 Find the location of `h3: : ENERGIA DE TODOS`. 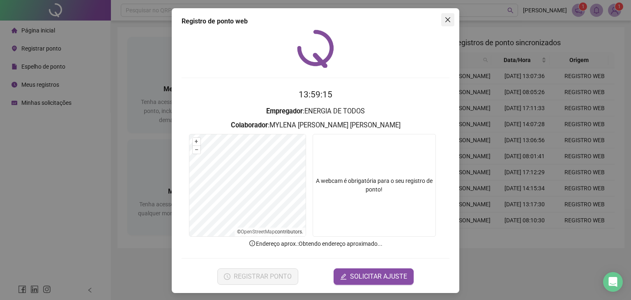

h3: : ENERGIA DE TODOS is located at coordinates (315, 111).